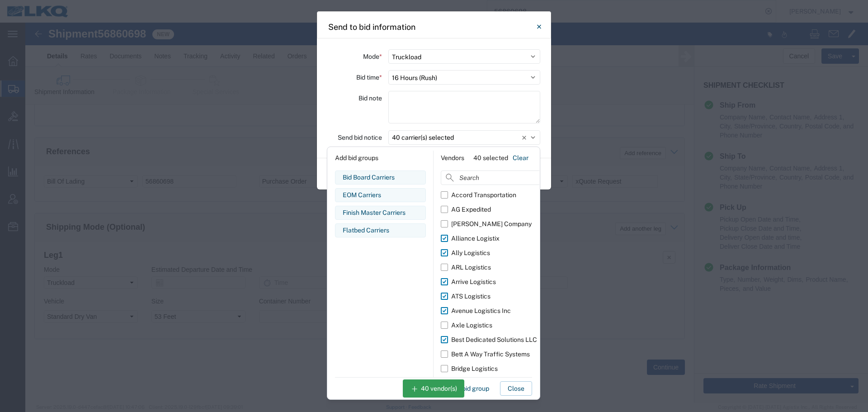 The image size is (868, 412). Describe the element at coordinates (465, 138) in the screenshot. I see `button: 40 carrier(s) selected` at that location.